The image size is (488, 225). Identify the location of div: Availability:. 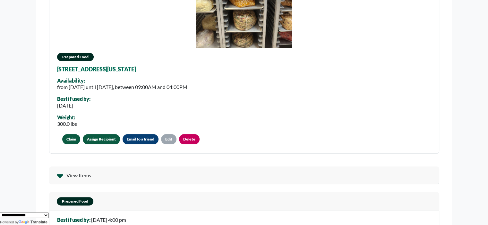
(122, 81).